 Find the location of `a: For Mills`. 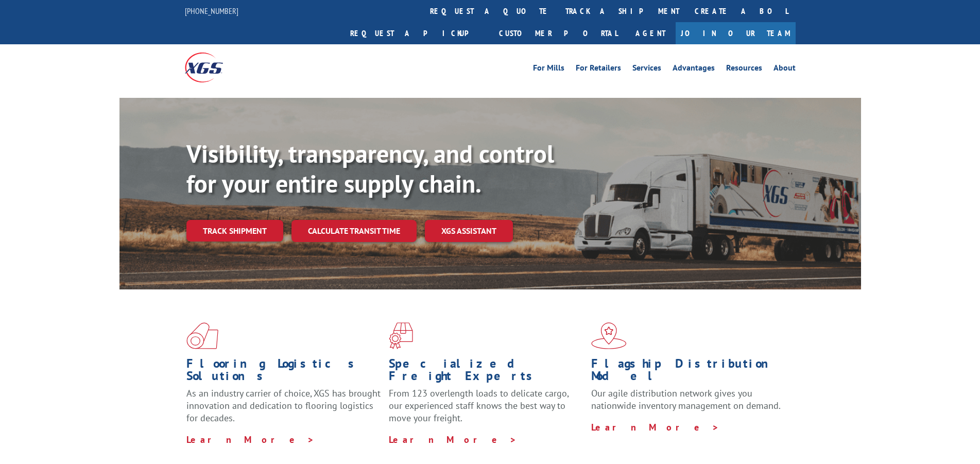

a: For Mills is located at coordinates (549, 69).